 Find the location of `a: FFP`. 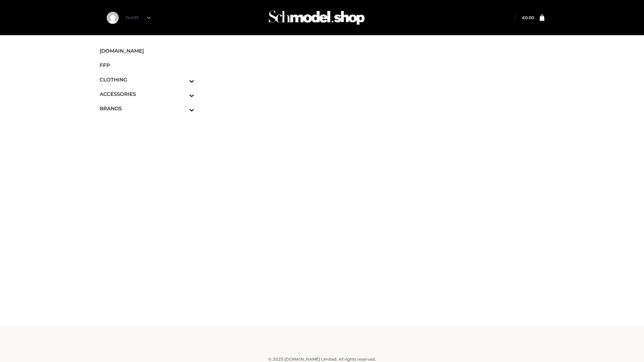

a: FFP is located at coordinates (147, 65).